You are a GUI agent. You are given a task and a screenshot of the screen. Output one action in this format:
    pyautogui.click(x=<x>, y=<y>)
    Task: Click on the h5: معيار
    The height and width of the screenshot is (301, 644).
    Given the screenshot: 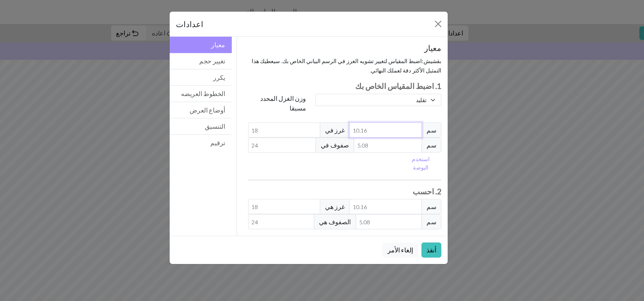 What is the action you would take?
    pyautogui.click(x=345, y=30)
    